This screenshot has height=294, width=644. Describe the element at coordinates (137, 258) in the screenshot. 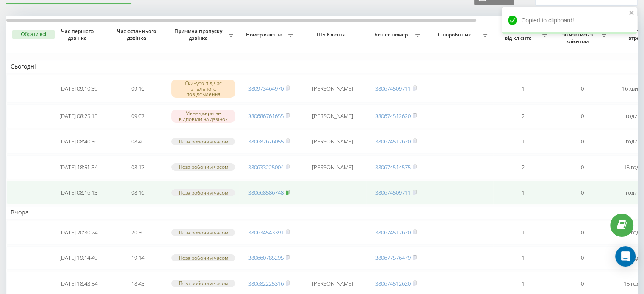

I see `td: 19:14` at that location.